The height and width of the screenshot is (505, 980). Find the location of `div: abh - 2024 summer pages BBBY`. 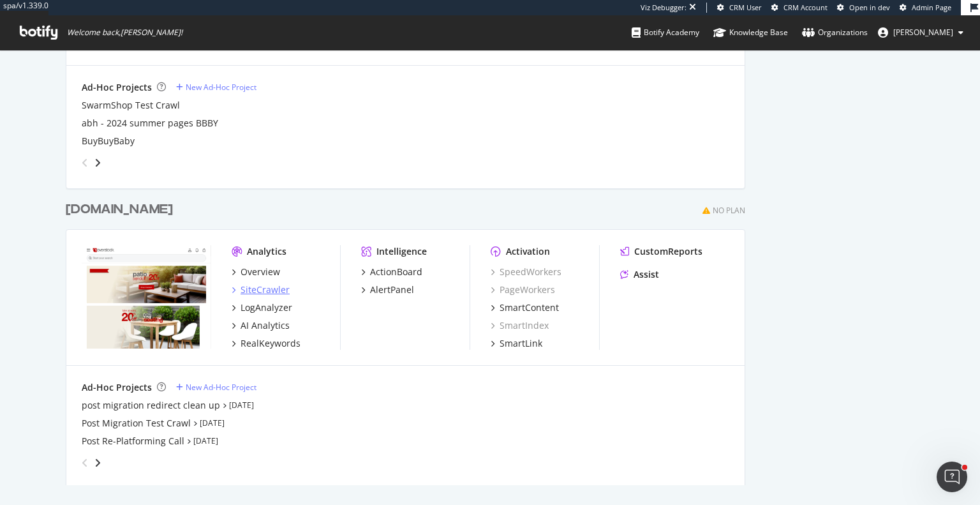

div: abh - 2024 summer pages BBBY is located at coordinates (150, 124).